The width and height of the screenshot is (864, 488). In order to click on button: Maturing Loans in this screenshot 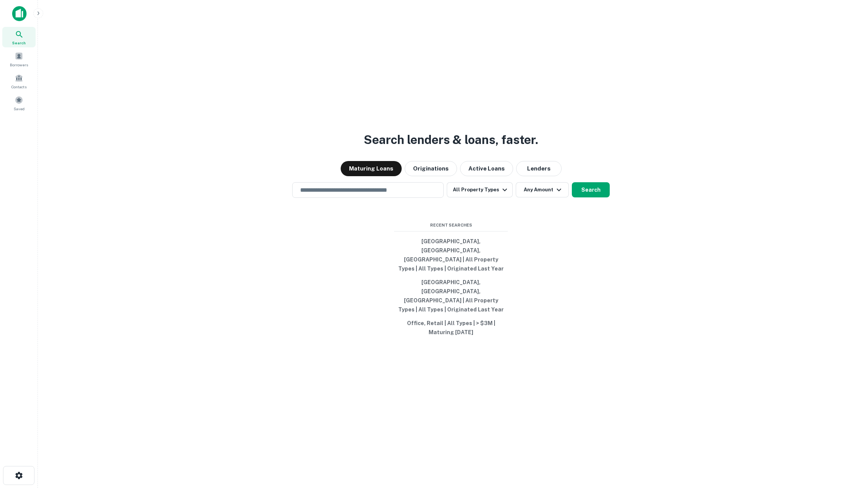, I will do `click(371, 169)`.